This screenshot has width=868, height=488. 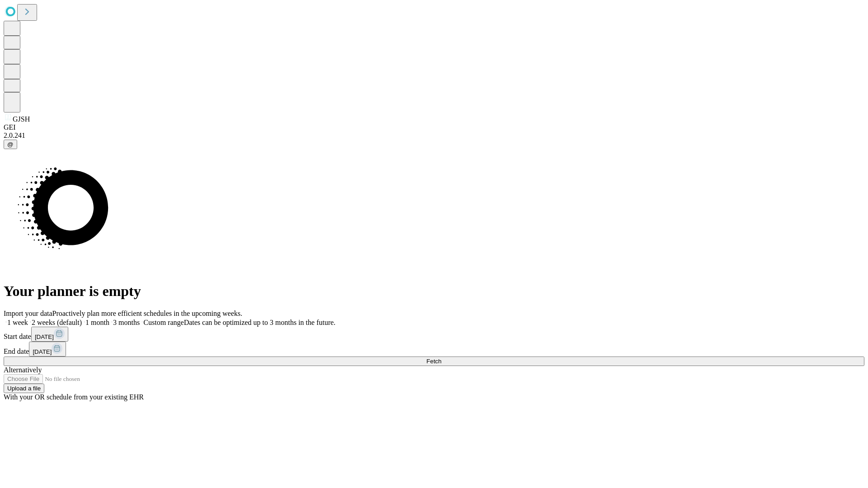 What do you see at coordinates (259, 322) in the screenshot?
I see `span: Dates can be optimized up to 3 months in the future.` at bounding box center [259, 322].